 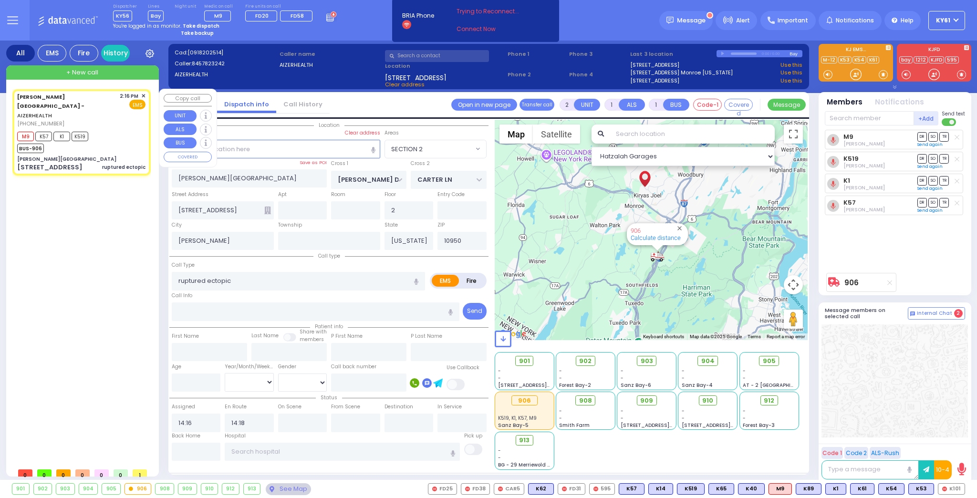 What do you see at coordinates (947, 21) in the screenshot?
I see `button: KY61` at bounding box center [947, 21].